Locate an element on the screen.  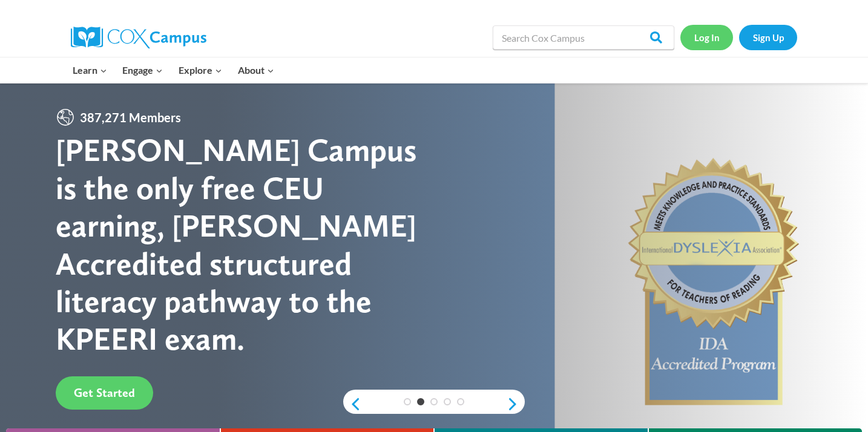
a: Log In is located at coordinates (706, 37).